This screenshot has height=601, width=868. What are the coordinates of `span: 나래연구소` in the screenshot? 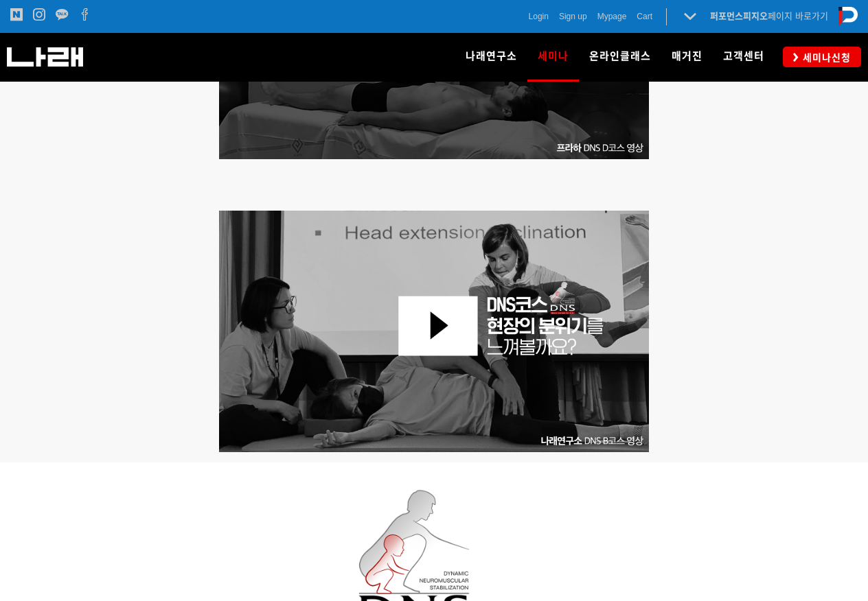 It's located at (491, 56).